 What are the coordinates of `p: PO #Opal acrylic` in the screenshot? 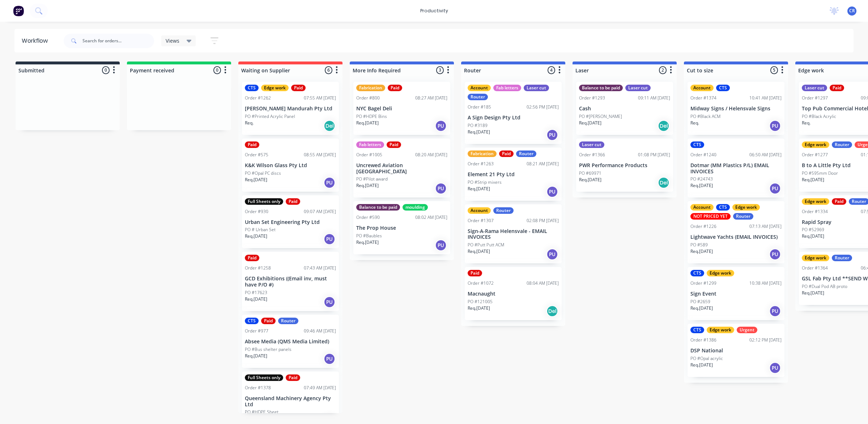 It's located at (707, 358).